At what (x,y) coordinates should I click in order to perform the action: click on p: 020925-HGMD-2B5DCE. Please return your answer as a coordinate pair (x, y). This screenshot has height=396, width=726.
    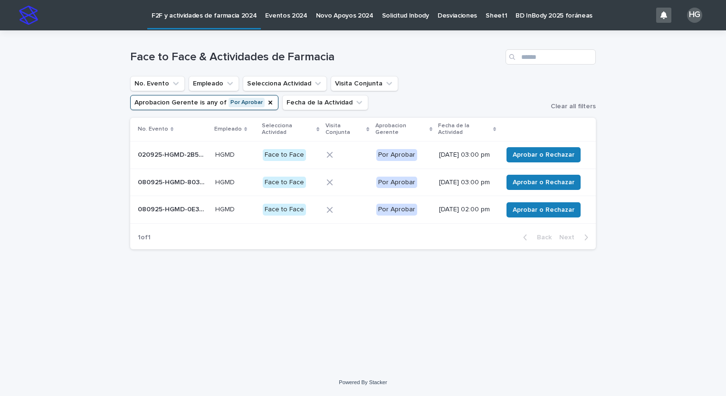
    Looking at the image, I should click on (173, 154).